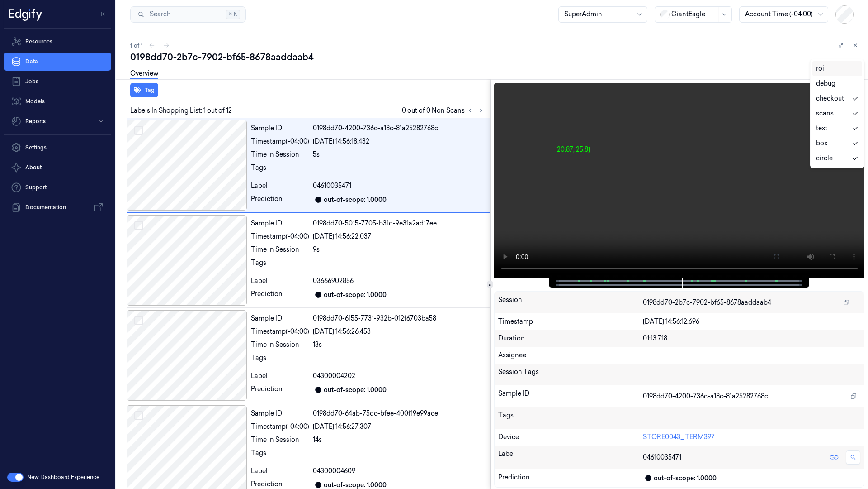 The height and width of the screenshot is (489, 868). I want to click on div: Device, so click(571, 436).